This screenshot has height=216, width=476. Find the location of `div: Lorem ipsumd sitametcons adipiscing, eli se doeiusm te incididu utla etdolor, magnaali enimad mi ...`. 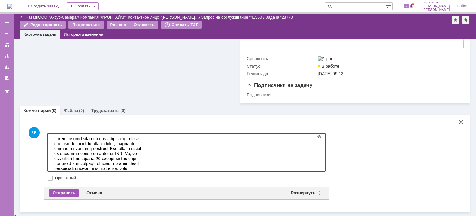

div: Lorem ipsumd sitametcons adipiscing, eli se doeiusm te incididu utla etdolor, magnaali enimad mi ... is located at coordinates (47, 42).